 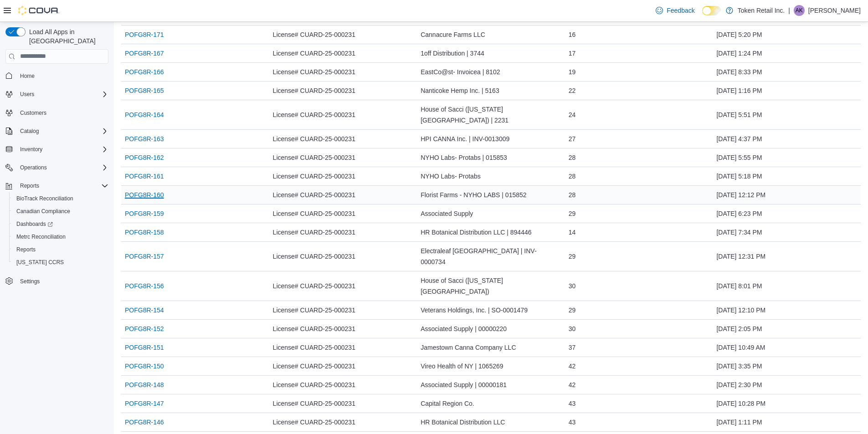 What do you see at coordinates (573, 366) in the screenshot?
I see `span: 42` at bounding box center [573, 366].